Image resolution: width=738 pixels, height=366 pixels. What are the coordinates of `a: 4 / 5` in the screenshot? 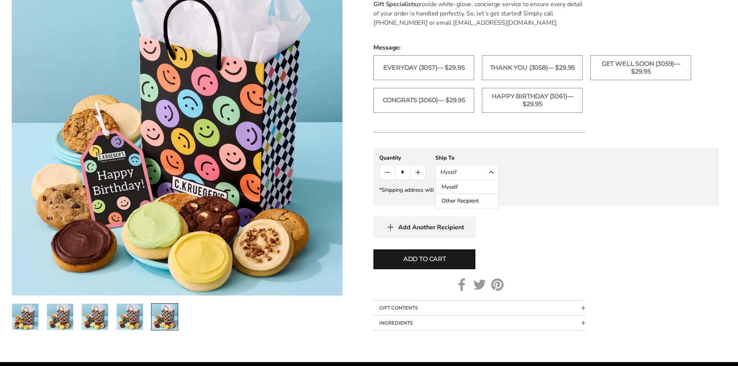 It's located at (130, 317).